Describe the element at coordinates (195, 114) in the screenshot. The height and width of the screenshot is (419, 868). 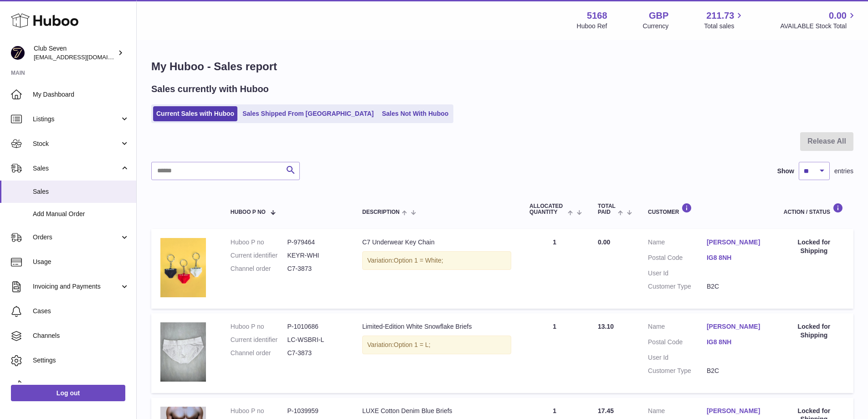
I see `a: Current Sales with Huboo` at that location.